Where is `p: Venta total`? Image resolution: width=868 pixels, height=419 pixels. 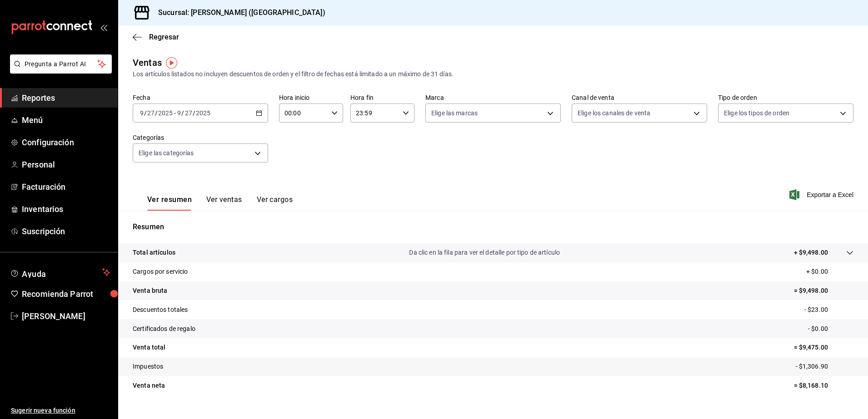 p: Venta total is located at coordinates (149, 347).